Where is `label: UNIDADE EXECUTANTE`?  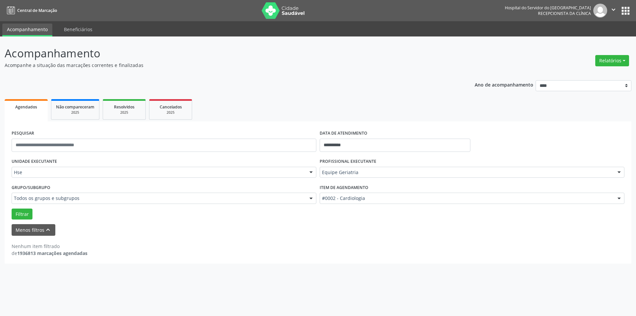
label: UNIDADE EXECUTANTE is located at coordinates (34, 161).